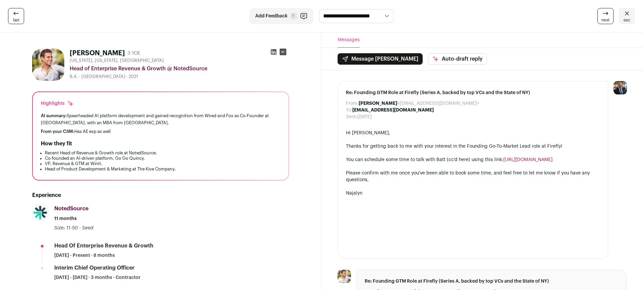  What do you see at coordinates (162, 158) in the screenshot?
I see `li: Co-founded an AI-driven platform, Go Go Quincy.` at bounding box center [162, 158].